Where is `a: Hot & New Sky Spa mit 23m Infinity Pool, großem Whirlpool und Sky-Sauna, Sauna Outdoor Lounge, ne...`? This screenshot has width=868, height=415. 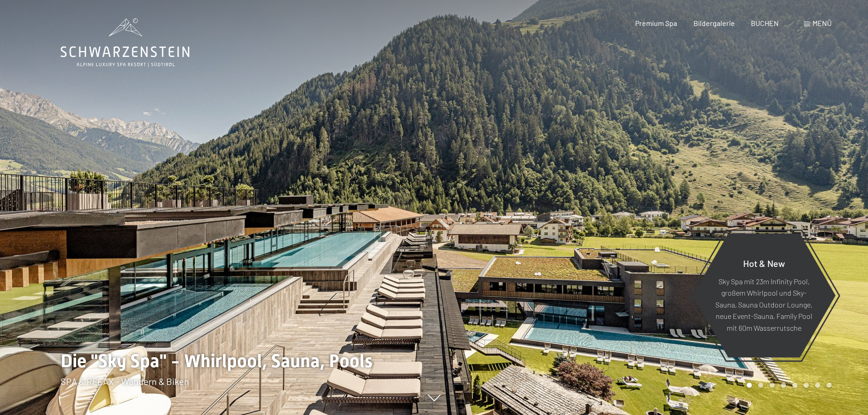 a: Hot & New Sky Spa mit 23m Infinity Pool, großem Whirlpool und Sky-Sauna, Sauna Outdoor Lounge, ne... is located at coordinates (763, 295).